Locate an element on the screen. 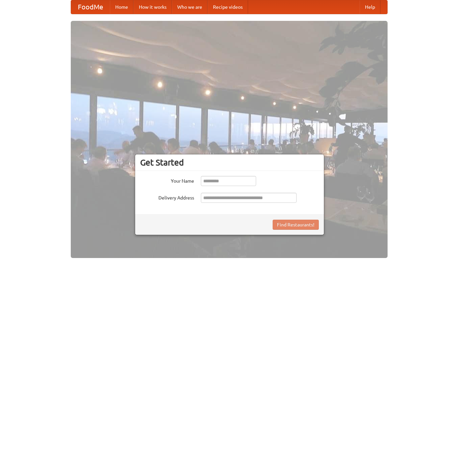 The image size is (458, 476). a: How it works is located at coordinates (152, 7).